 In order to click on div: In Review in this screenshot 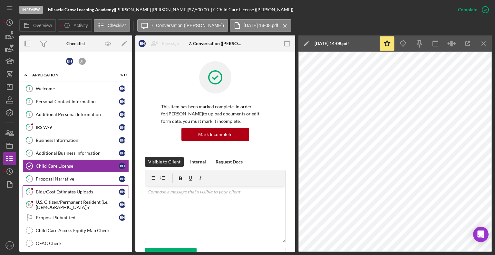, I will do `click(31, 10)`.